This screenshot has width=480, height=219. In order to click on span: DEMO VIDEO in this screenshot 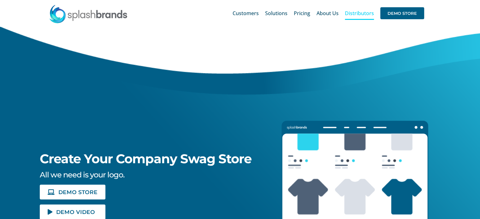, I will do `click(75, 212)`.